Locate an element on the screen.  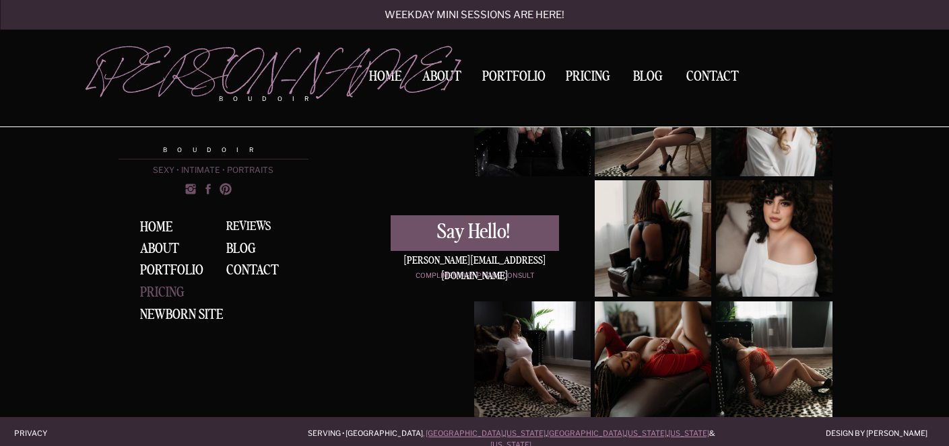
p: boudoir is located at coordinates (275, 99).